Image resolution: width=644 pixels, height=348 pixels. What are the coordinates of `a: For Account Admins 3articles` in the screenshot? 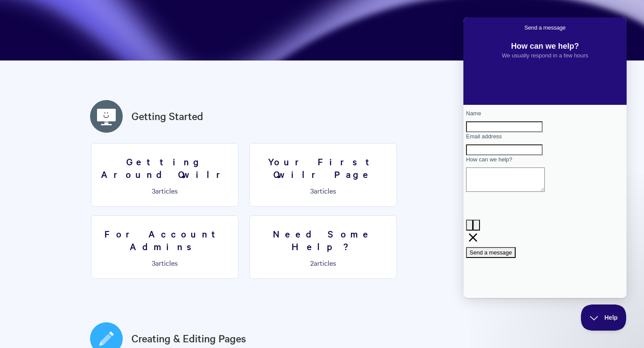 It's located at (165, 247).